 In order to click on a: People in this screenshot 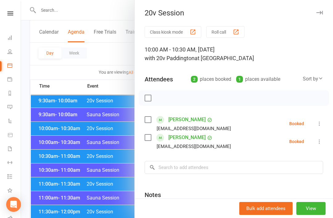, I will do `click(14, 52)`.